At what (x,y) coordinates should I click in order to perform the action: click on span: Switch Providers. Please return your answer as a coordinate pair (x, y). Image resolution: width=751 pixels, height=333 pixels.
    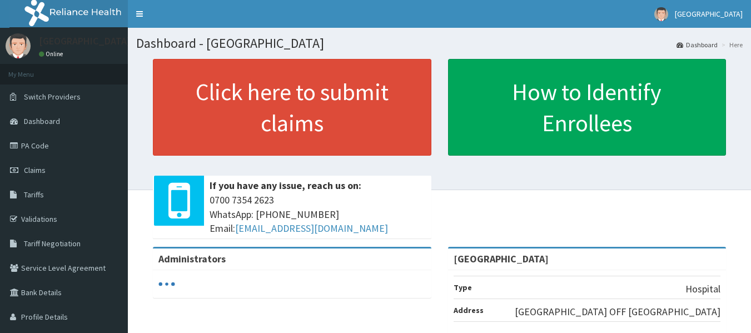
    Looking at the image, I should click on (52, 97).